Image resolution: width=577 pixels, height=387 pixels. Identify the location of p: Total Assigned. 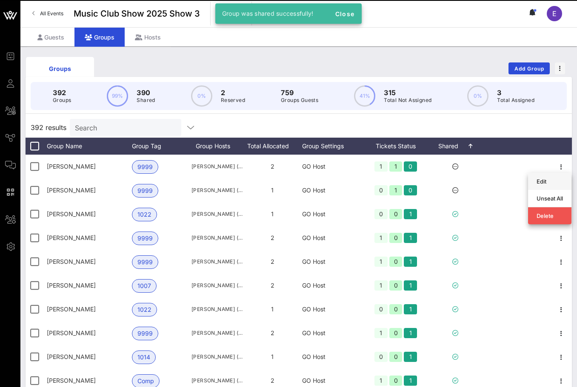
(516, 100).